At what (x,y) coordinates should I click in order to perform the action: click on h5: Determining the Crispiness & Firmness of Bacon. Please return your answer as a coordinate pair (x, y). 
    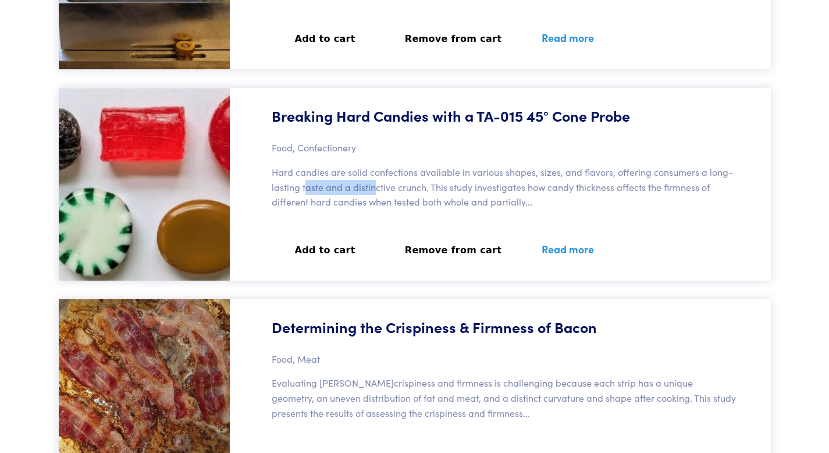
    Looking at the image, I should click on (434, 326).